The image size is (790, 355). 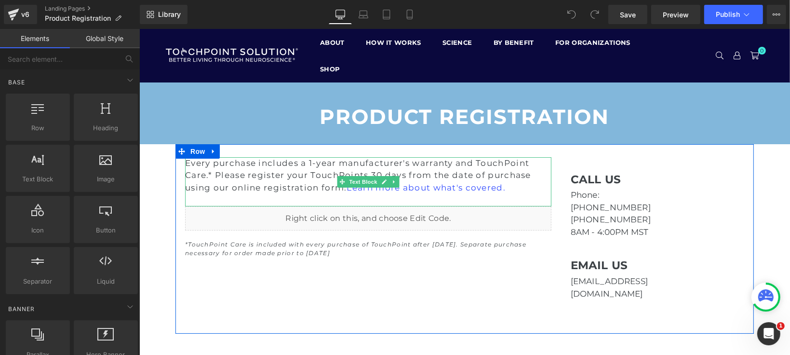 I want to click on a: New Library, so click(x=163, y=14).